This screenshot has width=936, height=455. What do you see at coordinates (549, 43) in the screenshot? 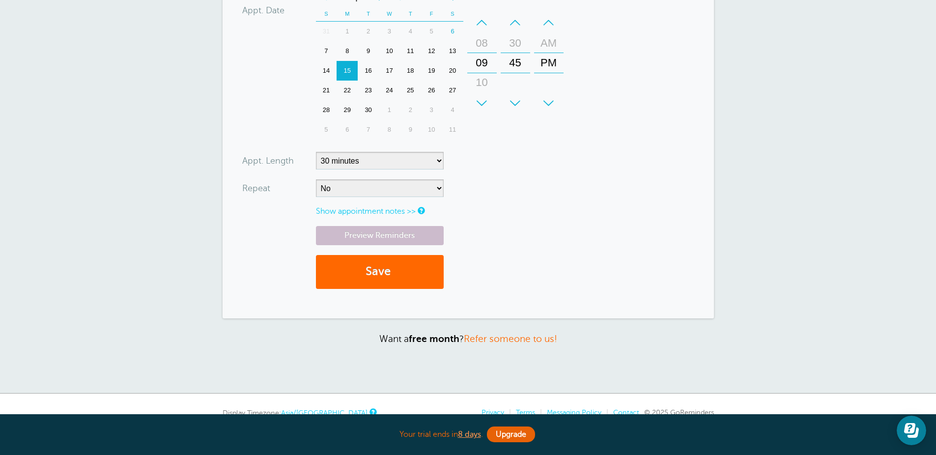
I see `div: AM` at bounding box center [549, 43].